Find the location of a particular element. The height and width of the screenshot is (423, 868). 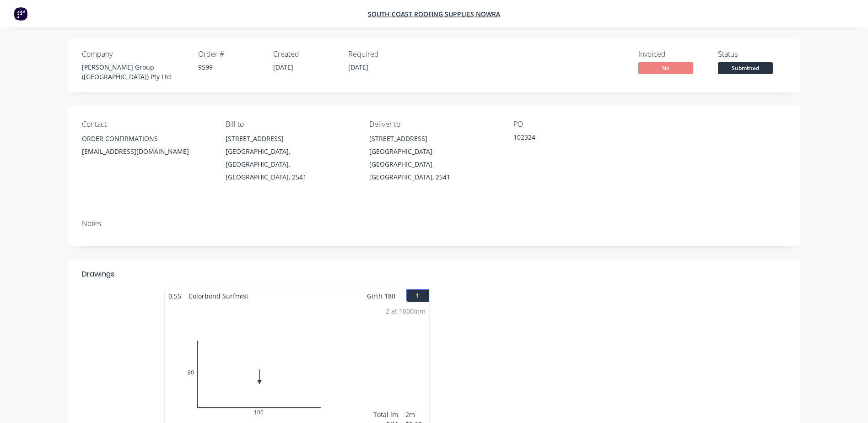

div: Drawings is located at coordinates (98, 274).